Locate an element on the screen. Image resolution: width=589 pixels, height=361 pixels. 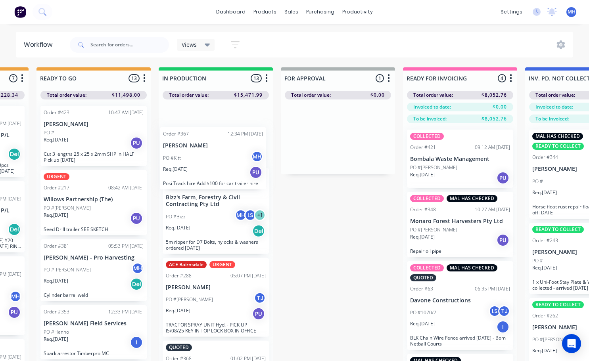
div: sales is located at coordinates (291, 12).